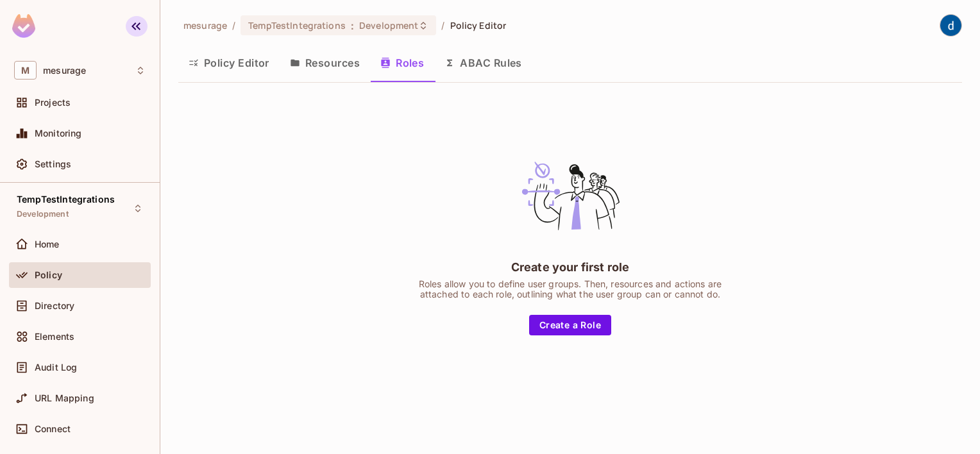  I want to click on img: SReyMgAAAABJRU5ErkJggg==, so click(24, 26).